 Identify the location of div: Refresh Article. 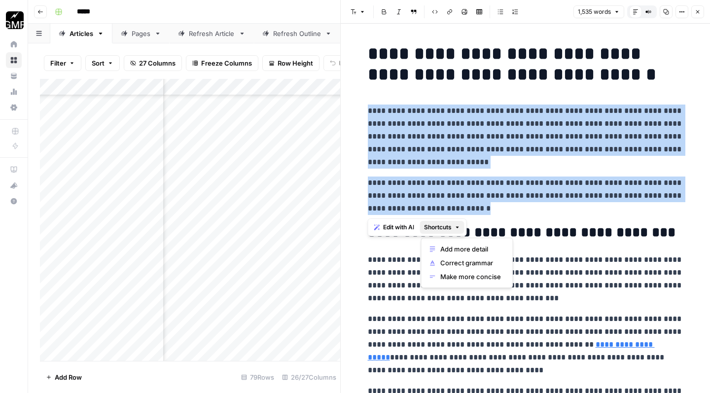
(212, 34).